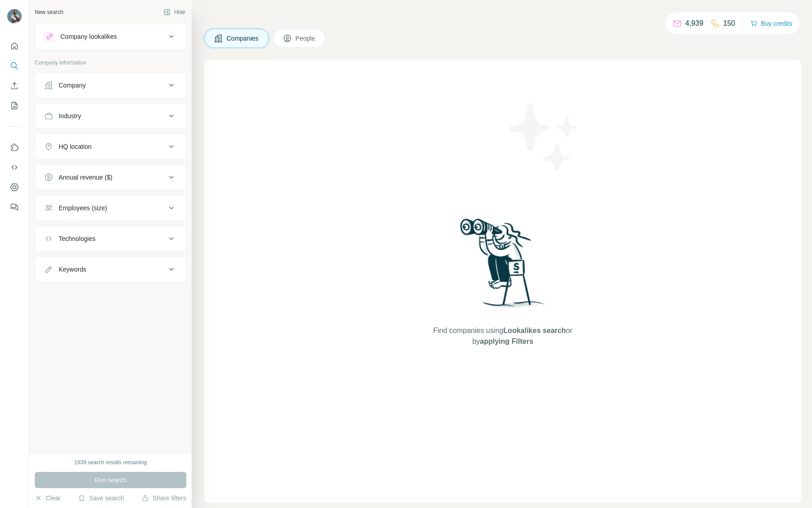  What do you see at coordinates (15, 207) in the screenshot?
I see `button: Feedback` at bounding box center [15, 207].